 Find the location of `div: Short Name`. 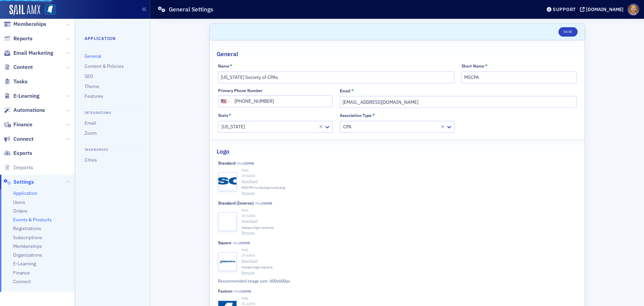

div: Short Name is located at coordinates (473, 66).